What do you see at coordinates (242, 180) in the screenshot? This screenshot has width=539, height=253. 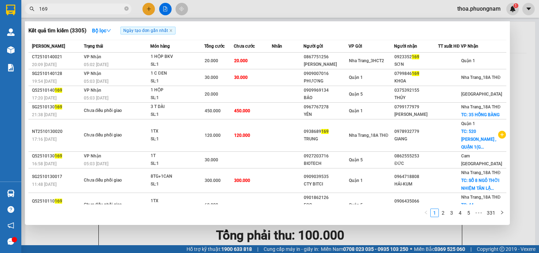 I see `span: 300.000` at bounding box center [242, 180].